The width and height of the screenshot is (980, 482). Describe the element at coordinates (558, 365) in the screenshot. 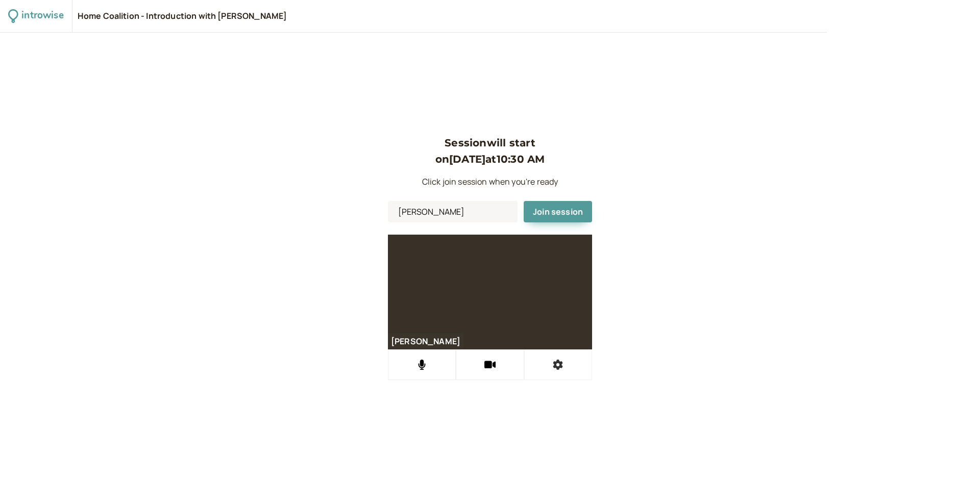

I see `button: Settings` at that location.